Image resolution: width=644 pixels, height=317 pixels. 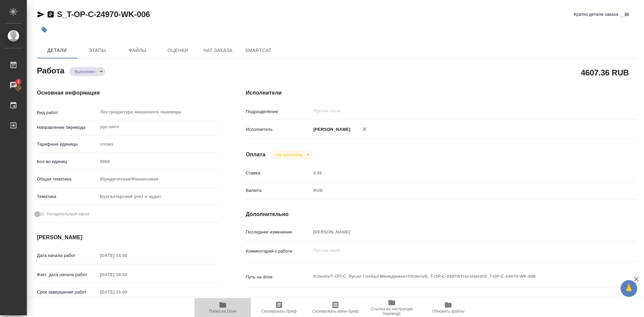 I want to click on span: SmartCat, so click(x=258, y=50).